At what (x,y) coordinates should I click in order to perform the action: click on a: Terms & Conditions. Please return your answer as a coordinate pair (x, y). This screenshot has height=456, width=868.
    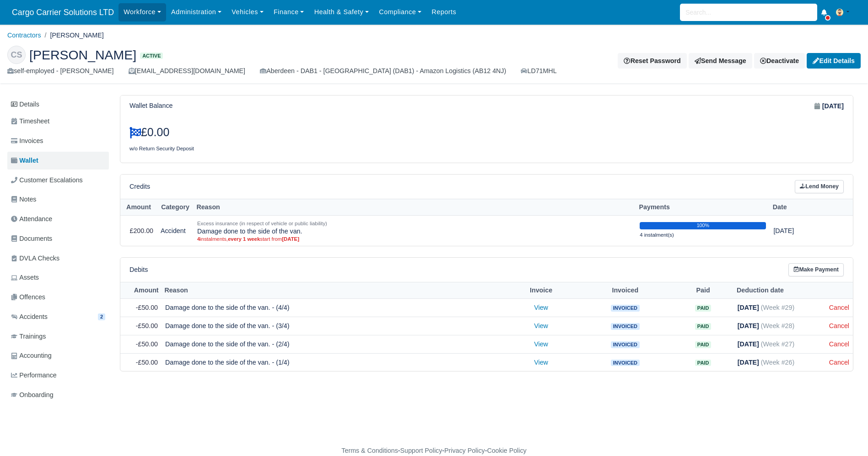
    Looking at the image, I should click on (369, 450).